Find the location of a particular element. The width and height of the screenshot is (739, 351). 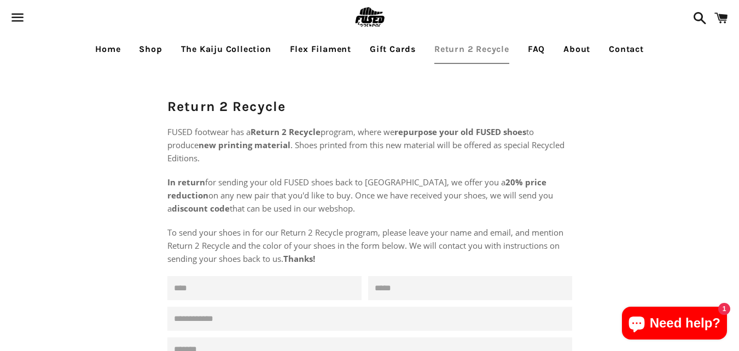

a: The Kaiju Collection is located at coordinates (226, 49).